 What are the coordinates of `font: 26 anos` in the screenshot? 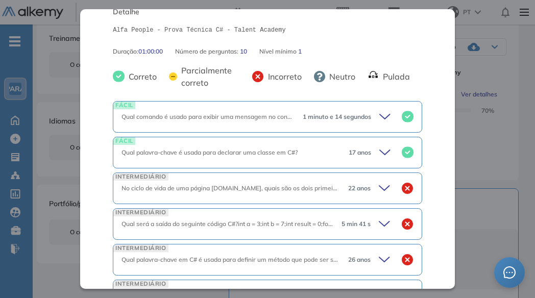 It's located at (360, 259).